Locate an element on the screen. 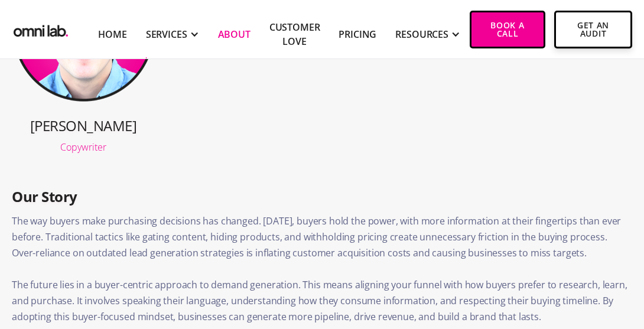 Image resolution: width=644 pixels, height=329 pixels. a: Customer Love is located at coordinates (295, 34).